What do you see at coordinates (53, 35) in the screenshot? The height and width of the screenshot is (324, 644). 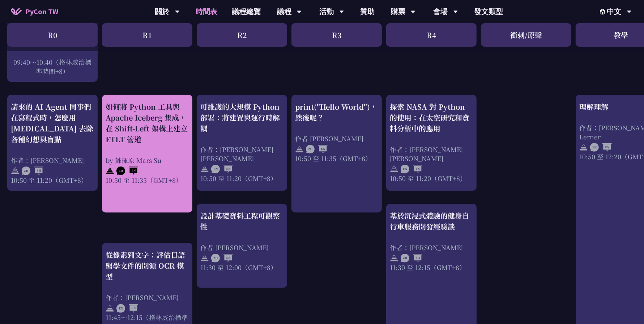 I see `font: R0` at bounding box center [53, 35].